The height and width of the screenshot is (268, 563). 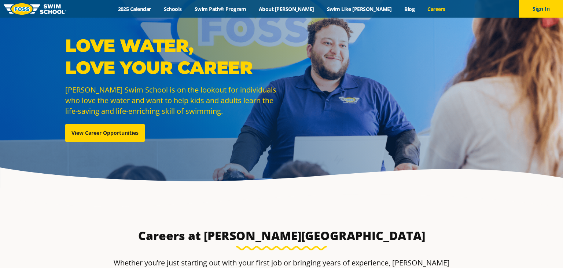 I want to click on img: FOSS Swim School Logo, so click(x=35, y=9).